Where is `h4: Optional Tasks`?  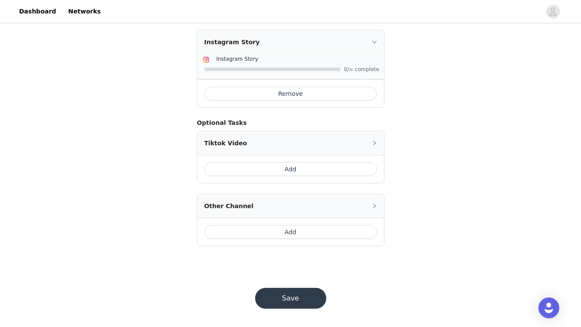 h4: Optional Tasks is located at coordinates (291, 123).